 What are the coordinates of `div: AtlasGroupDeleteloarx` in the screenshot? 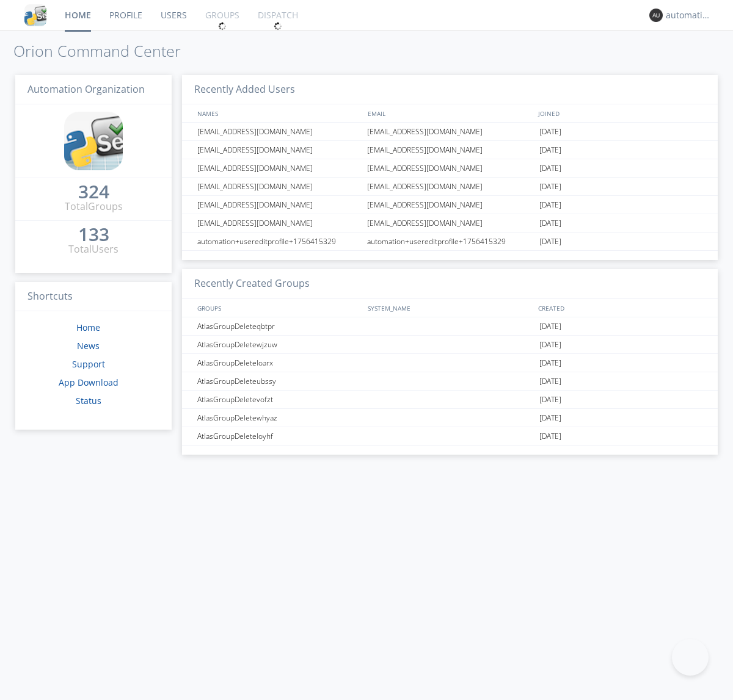 It's located at (278, 362).